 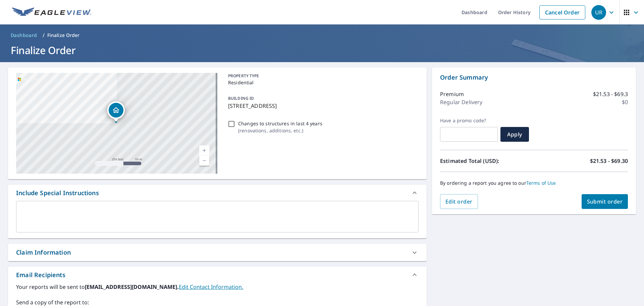 I want to click on p: Changes to structures in last 4 years, so click(x=280, y=124).